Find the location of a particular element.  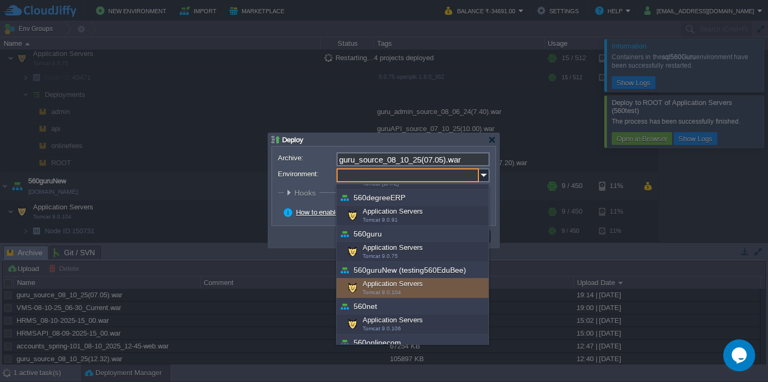

span: Hooks is located at coordinates (306, 193).